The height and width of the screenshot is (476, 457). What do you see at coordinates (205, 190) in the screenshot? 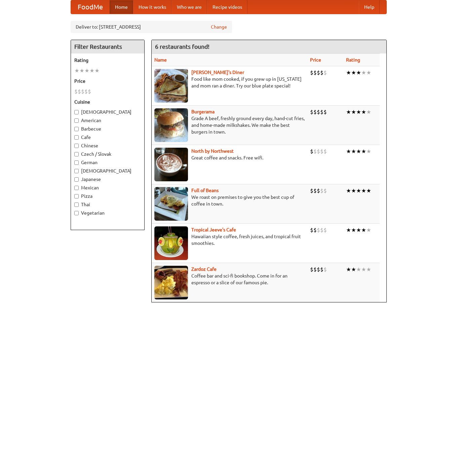
I see `b: Full of Beans` at bounding box center [205, 190].